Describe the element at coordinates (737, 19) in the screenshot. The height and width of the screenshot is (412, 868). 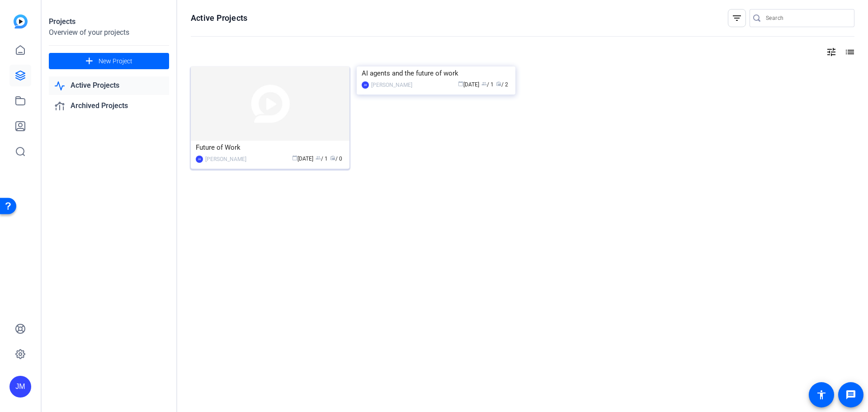
I see `mat-icon: filter_list` at that location.